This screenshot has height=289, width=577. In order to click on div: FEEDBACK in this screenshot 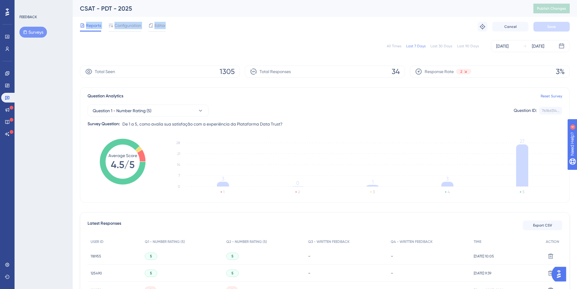, I will do `click(28, 17)`.